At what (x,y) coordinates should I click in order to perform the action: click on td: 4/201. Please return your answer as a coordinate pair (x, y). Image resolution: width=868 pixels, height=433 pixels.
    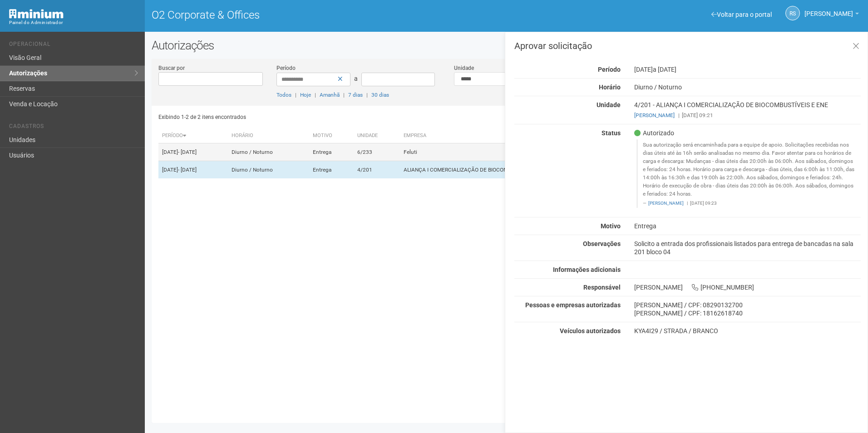
    Looking at the image, I should click on (377, 170).